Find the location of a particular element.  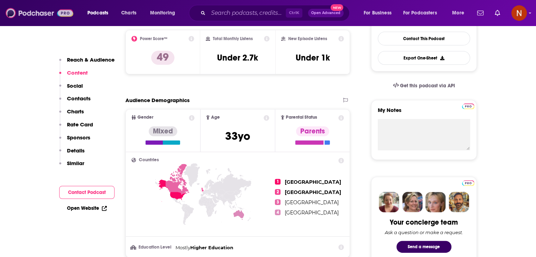

span: Logged in as AdelNBM is located at coordinates (519, 13).